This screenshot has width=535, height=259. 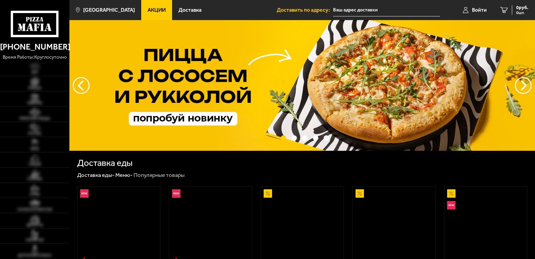 What do you see at coordinates (96, 175) in the screenshot?
I see `a: Доставка еды-` at bounding box center [96, 175].